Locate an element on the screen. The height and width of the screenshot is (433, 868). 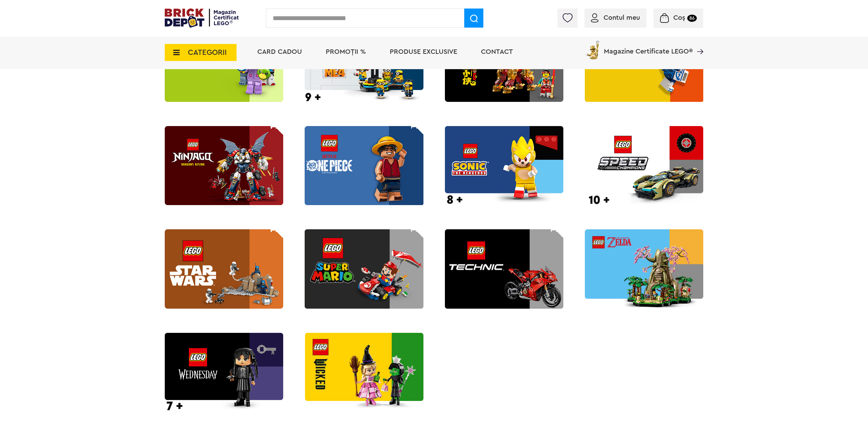
a: Contul meu is located at coordinates (616, 18).